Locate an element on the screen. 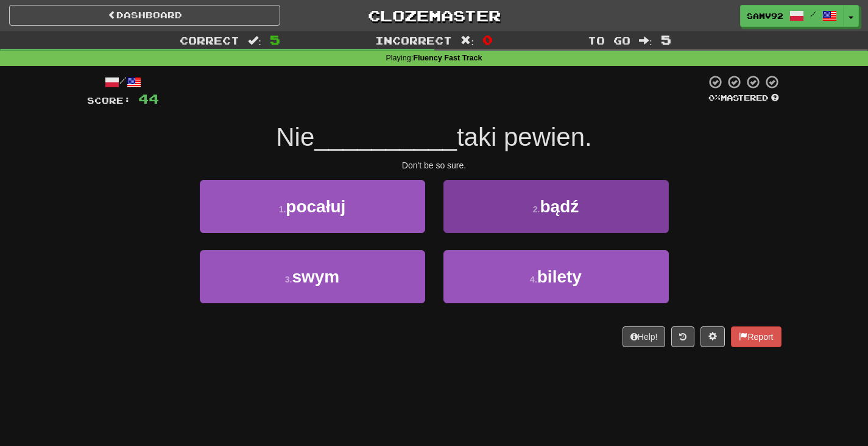  small: 1 . is located at coordinates (282, 209).